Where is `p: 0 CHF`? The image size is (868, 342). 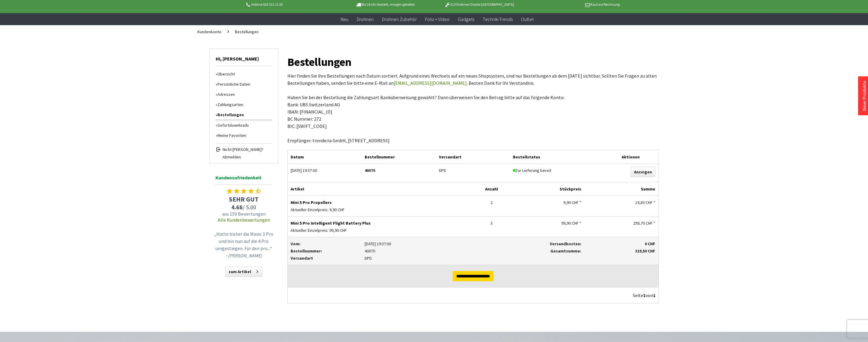
p: 0 CHF is located at coordinates (622, 244).